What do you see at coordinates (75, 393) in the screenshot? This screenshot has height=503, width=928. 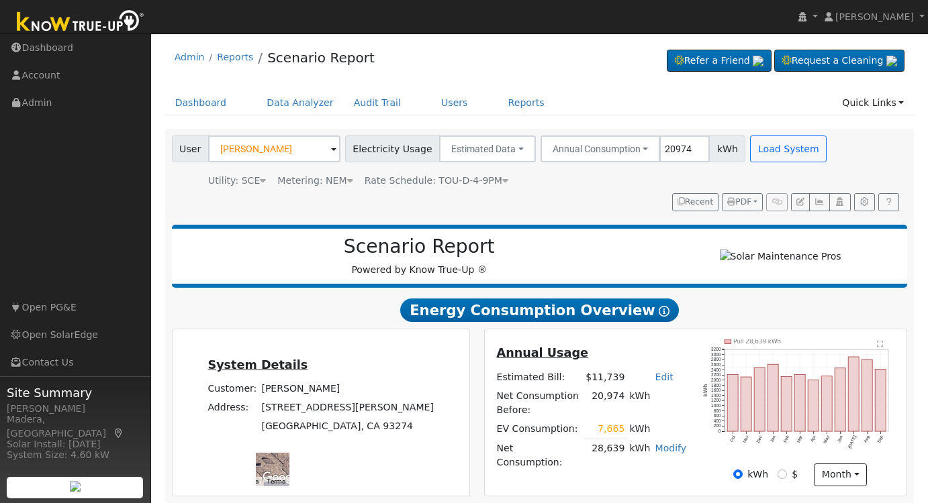 I see `span: Site Summary` at bounding box center [75, 393].